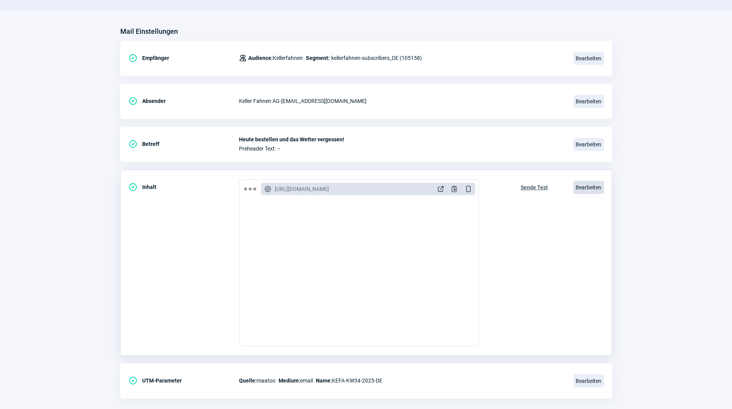 The image size is (732, 409). What do you see at coordinates (401, 149) in the screenshot?
I see `span: Preheader Text: –` at bounding box center [401, 149].